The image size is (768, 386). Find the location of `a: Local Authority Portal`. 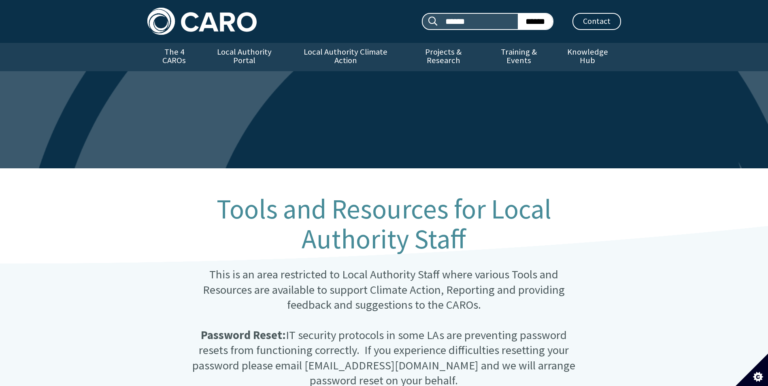

a: Local Authority Portal is located at coordinates (245, 57).